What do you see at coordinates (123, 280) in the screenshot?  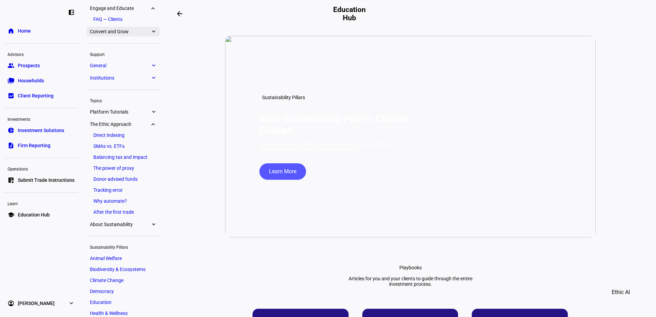 I see `a: Climate Change` at bounding box center [123, 280].